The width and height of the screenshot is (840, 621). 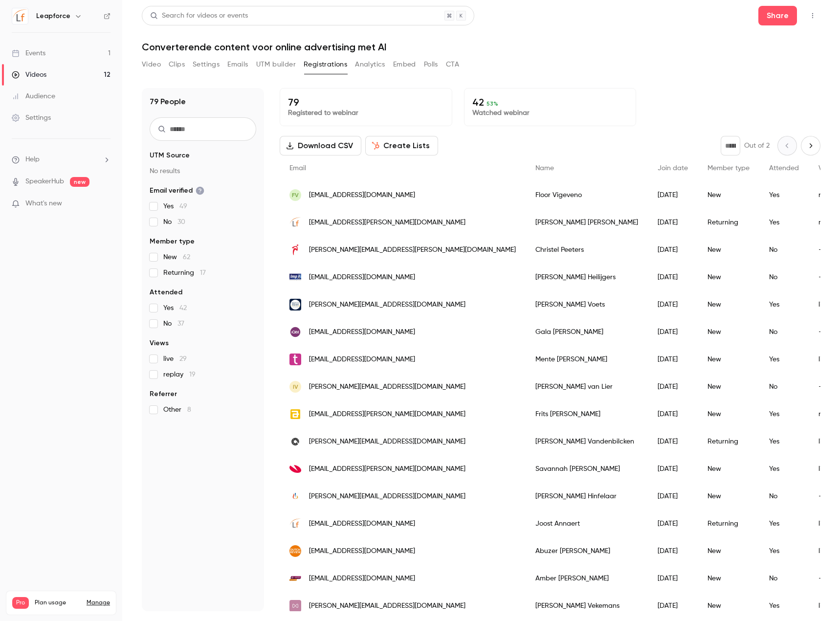 What do you see at coordinates (181, 222) in the screenshot?
I see `span: 30` at bounding box center [181, 222].